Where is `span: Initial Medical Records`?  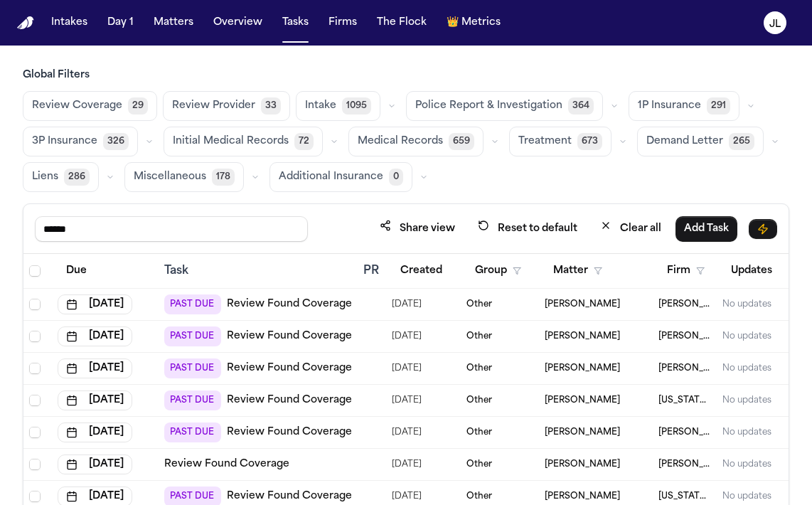
span: Initial Medical Records is located at coordinates (231, 141).